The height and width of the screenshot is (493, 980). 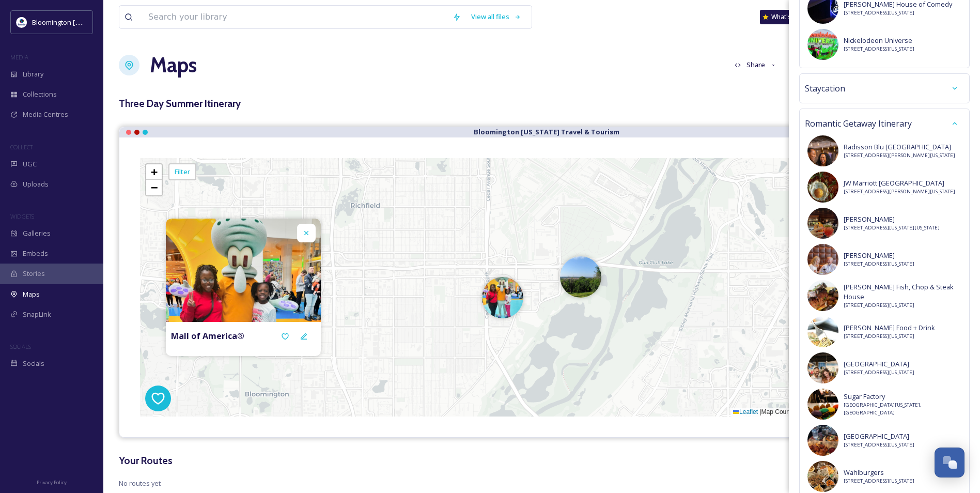 I want to click on img: ce92ad43-6f0f-49a6-92e2-c44e33f00f86.jpg, so click(x=823, y=450).